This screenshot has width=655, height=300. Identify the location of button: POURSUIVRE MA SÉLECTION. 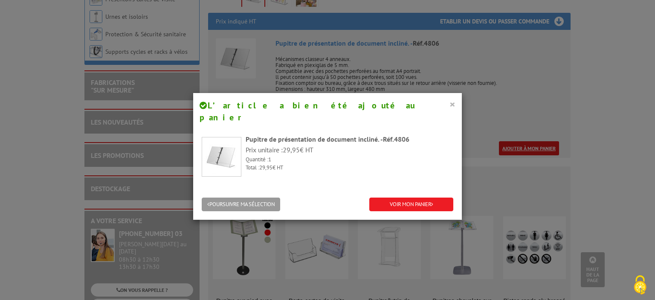
(241, 204).